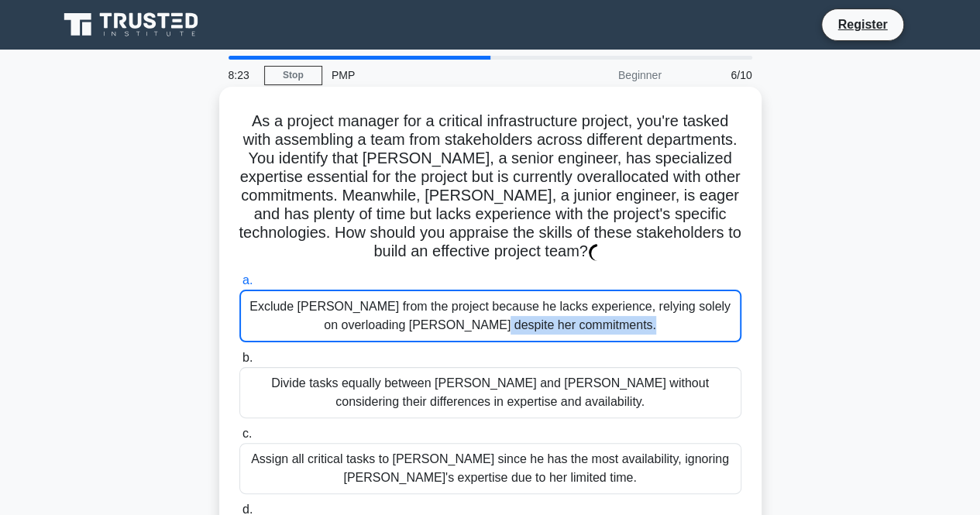 The image size is (980, 515). I want to click on span: b., so click(247, 357).